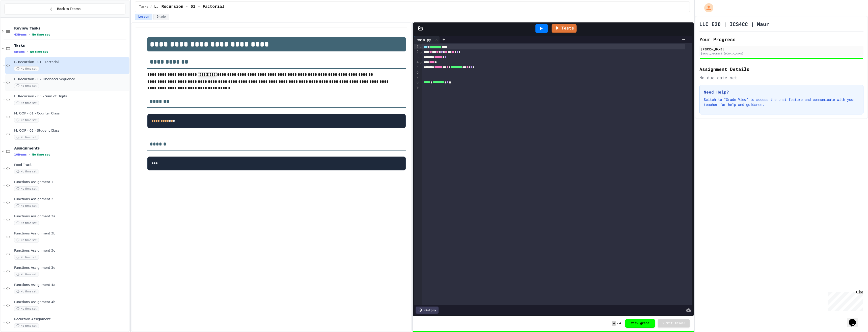  Describe the element at coordinates (65, 9) in the screenshot. I see `button: Back to Teams` at that location.